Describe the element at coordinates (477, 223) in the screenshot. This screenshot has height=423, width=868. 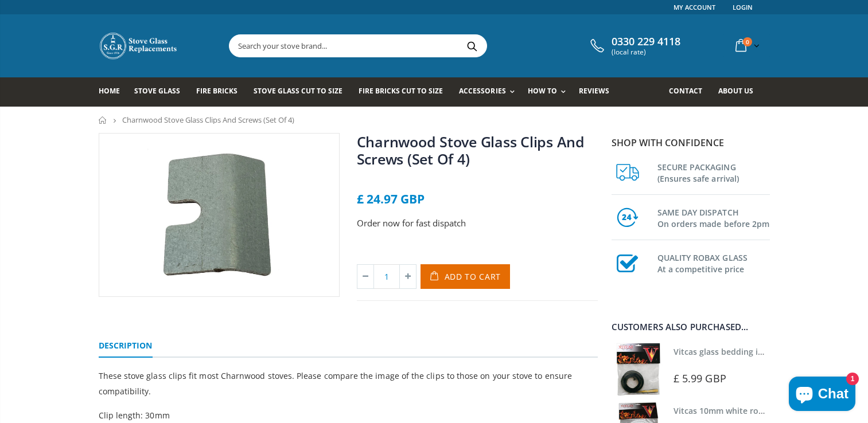
I see `p: Order now for fast dispatch` at that location.